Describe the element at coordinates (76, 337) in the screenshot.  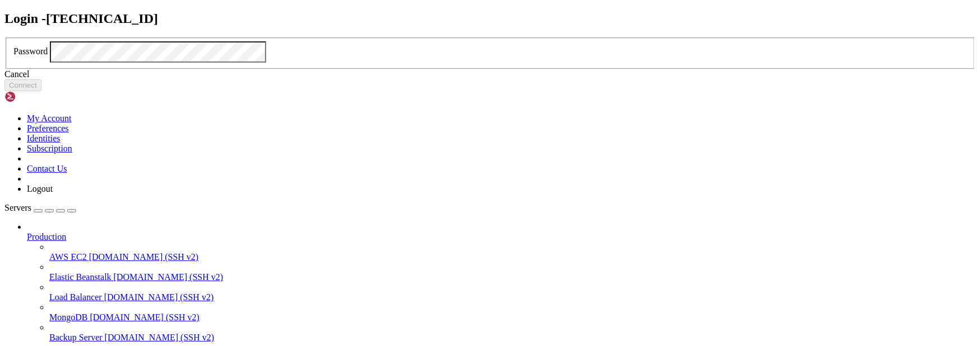
I see `span: Backup Server` at that location.